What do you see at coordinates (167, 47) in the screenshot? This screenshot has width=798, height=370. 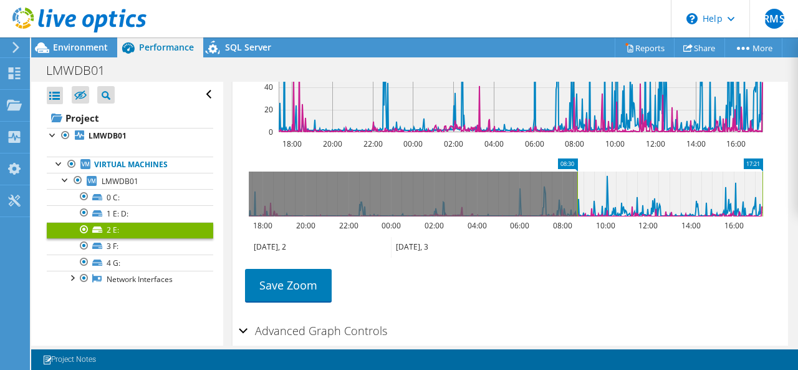 I see `span: Performance` at bounding box center [167, 47].